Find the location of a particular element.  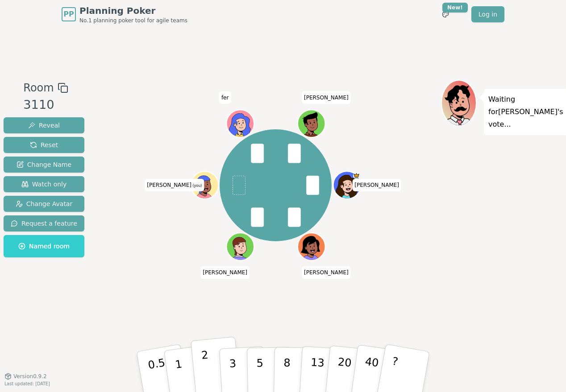

span: Change Name is located at coordinates (44, 164).